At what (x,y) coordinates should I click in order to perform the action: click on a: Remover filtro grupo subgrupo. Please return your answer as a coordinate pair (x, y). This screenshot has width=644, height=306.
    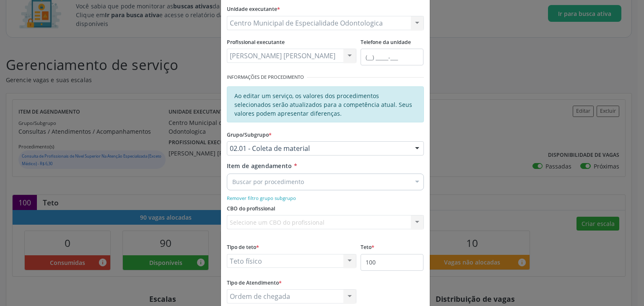
    Looking at the image, I should click on (261, 197).